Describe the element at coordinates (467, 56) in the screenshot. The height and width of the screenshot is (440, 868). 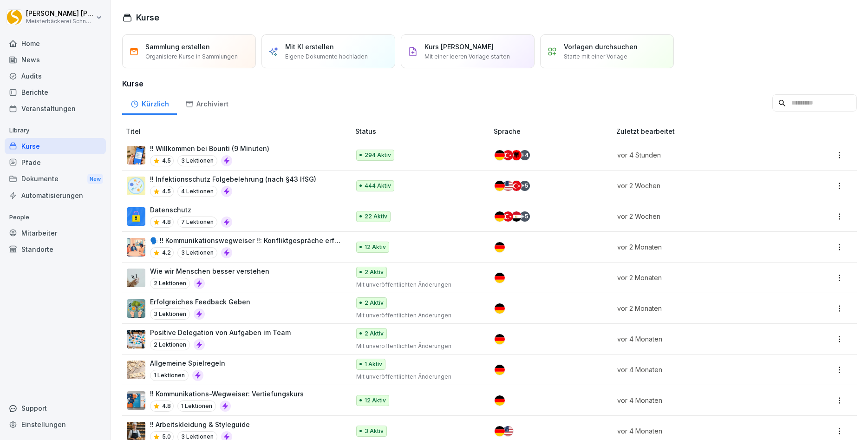
I see `p: Mit einer leeren Vorlage starten` at that location.